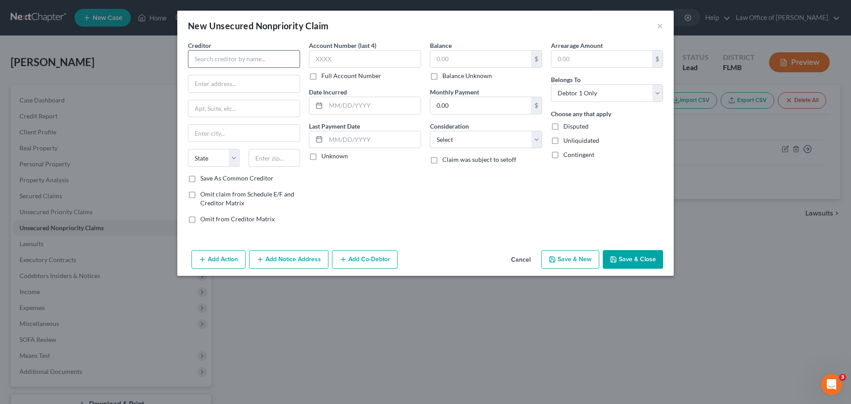 Image resolution: width=851 pixels, height=404 pixels. What do you see at coordinates (566, 79) in the screenshot?
I see `span: Belongs To` at bounding box center [566, 79].